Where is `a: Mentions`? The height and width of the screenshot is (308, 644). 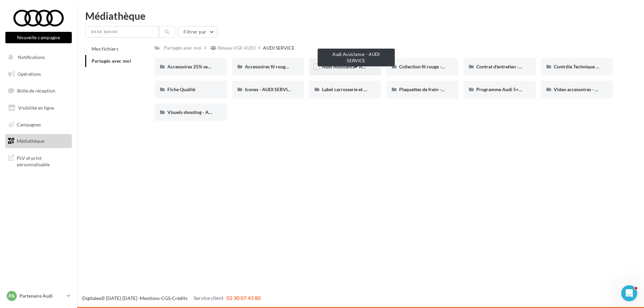 a: Mentions is located at coordinates (149, 298).